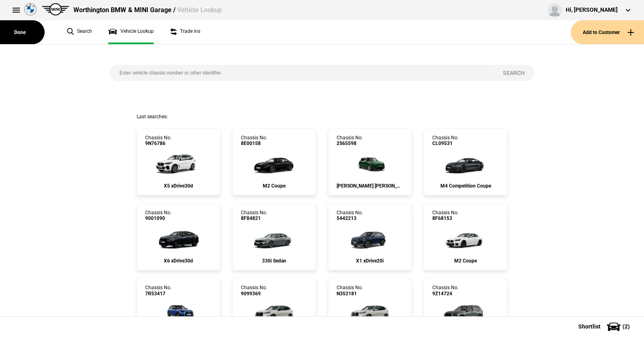 The image size is (644, 337). Describe the element at coordinates (158, 143) in the screenshot. I see `span: 9N76786` at that location.